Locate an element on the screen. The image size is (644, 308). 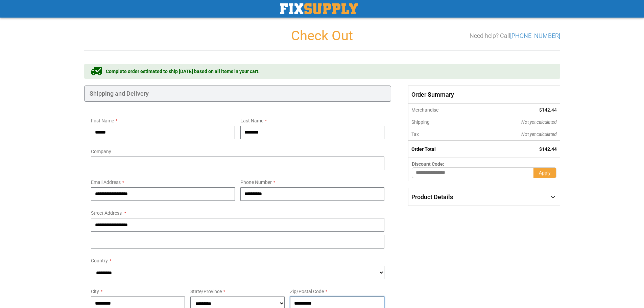
h3: Need help? Call is located at coordinates (515, 36).